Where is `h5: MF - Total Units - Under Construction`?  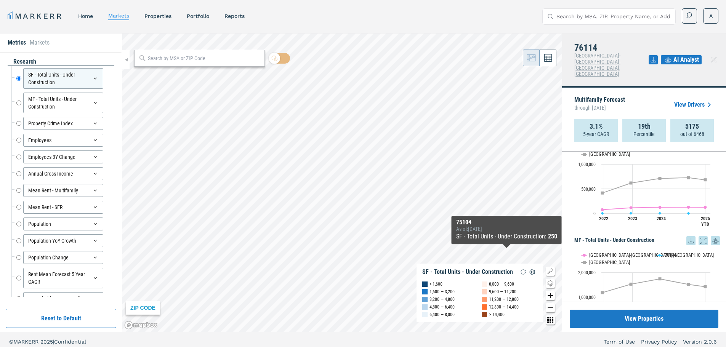 h5: MF - Total Units - Under Construction is located at coordinates (647, 241).